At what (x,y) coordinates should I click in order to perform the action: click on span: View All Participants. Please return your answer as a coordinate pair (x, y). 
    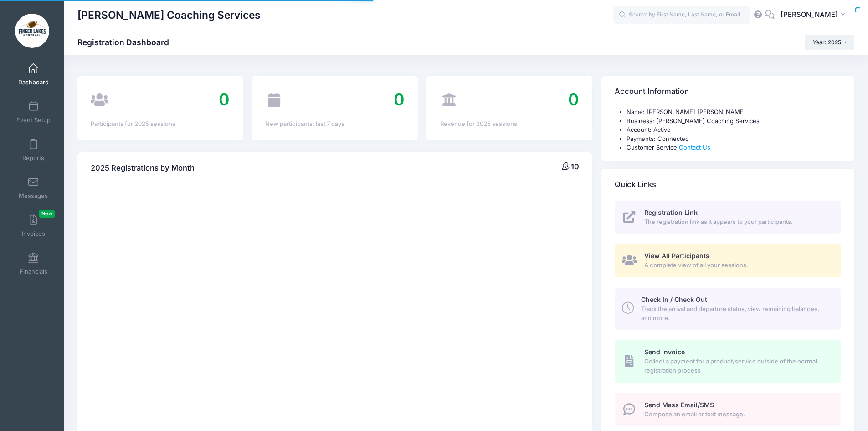
    Looking at the image, I should click on (676, 255).